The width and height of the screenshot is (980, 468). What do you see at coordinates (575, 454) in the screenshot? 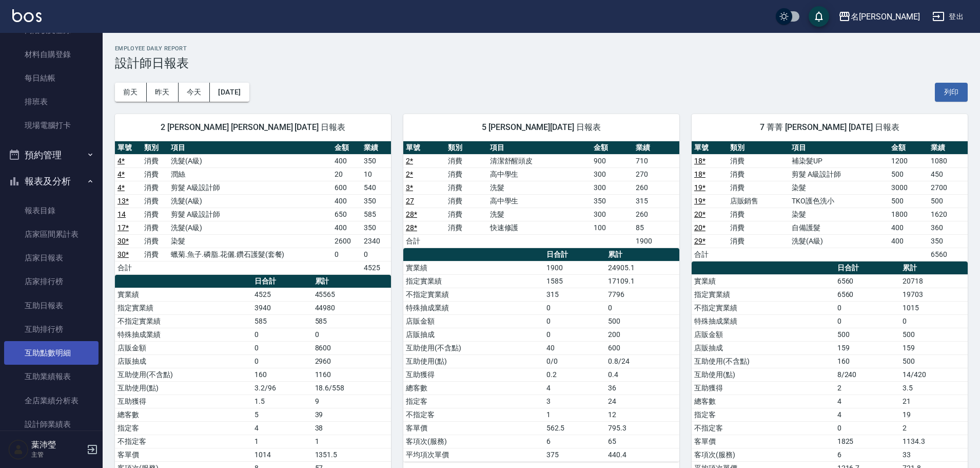
I see `td: 375` at bounding box center [575, 454].